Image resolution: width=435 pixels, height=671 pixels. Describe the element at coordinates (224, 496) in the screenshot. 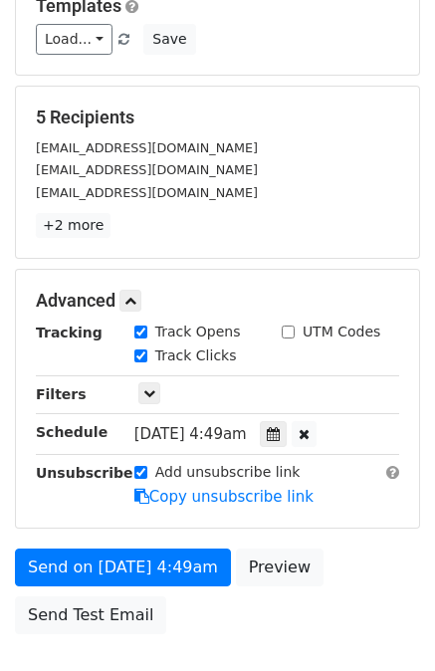

I see `a: Copy unsubscribe link` at that location.